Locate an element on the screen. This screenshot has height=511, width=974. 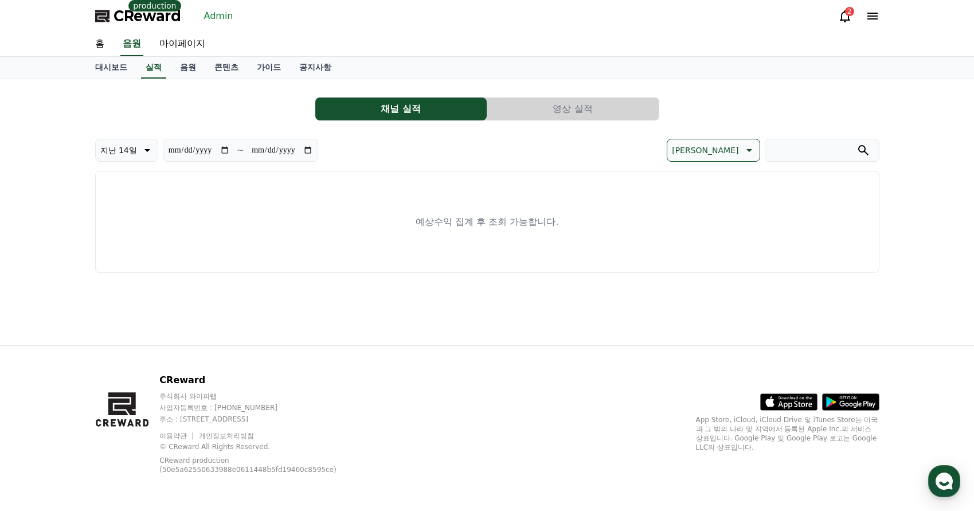
p: © CReward All Rights Reserved. is located at coordinates (260, 447).